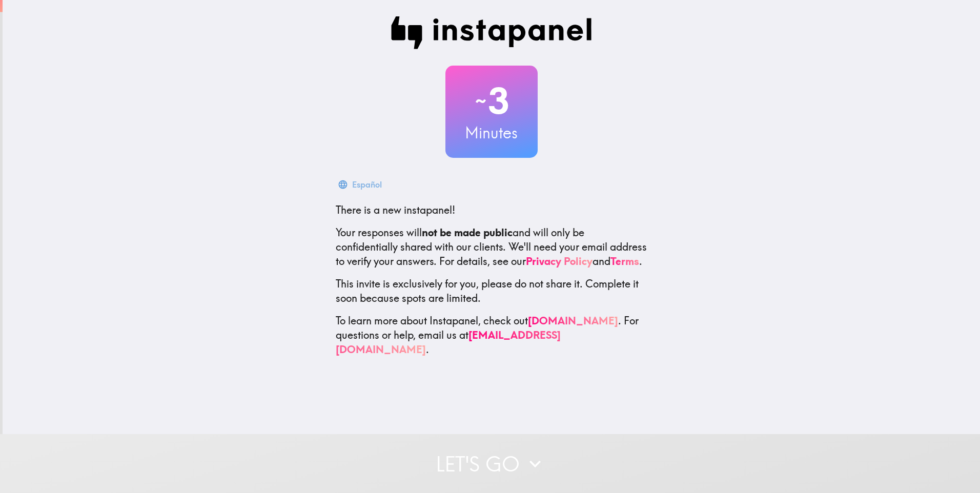  I want to click on span: There is a new instapanel!, so click(395, 209).